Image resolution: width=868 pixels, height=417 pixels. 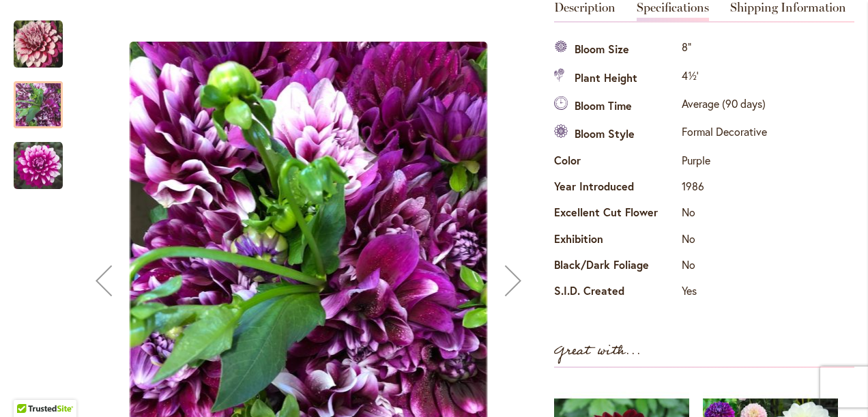 What do you see at coordinates (616, 77) in the screenshot?
I see `th: Plant Height` at bounding box center [616, 77].